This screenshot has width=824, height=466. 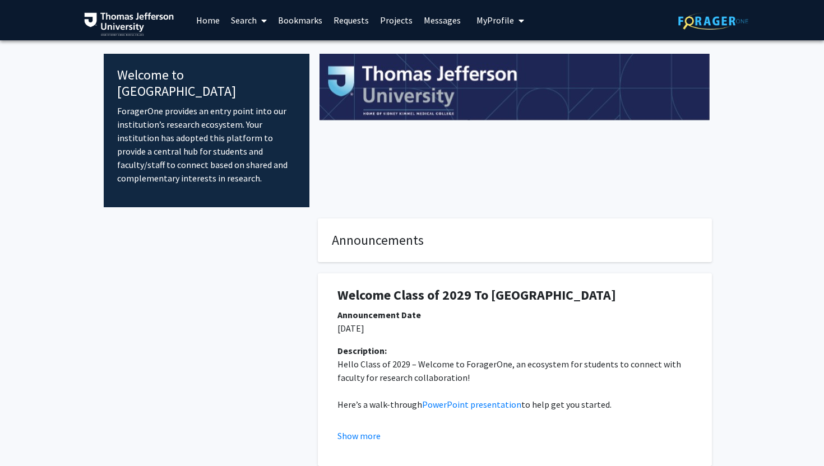 I want to click on a: Requests, so click(x=351, y=20).